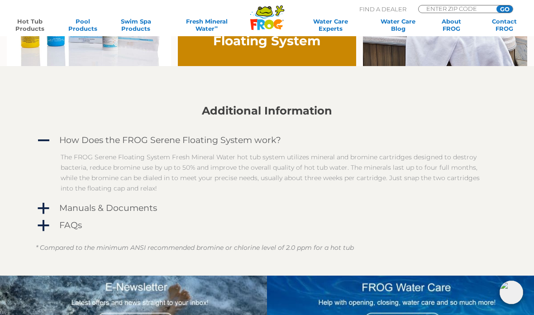 Image resolution: width=534 pixels, height=315 pixels. I want to click on a: ContactFROG, so click(504, 25).